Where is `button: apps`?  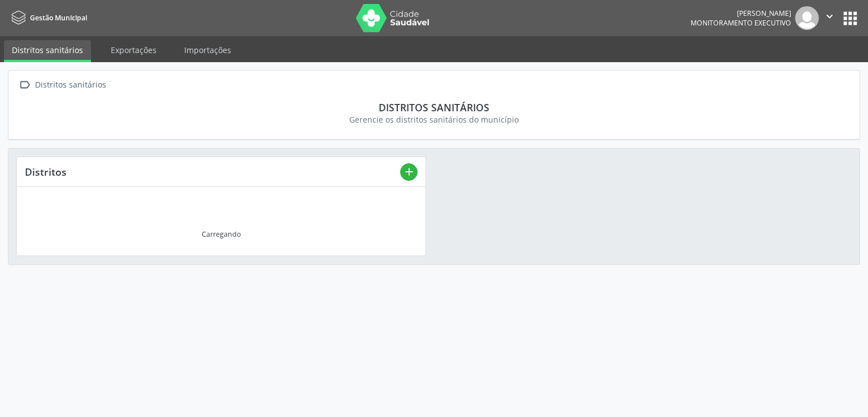
button: apps is located at coordinates (850, 18).